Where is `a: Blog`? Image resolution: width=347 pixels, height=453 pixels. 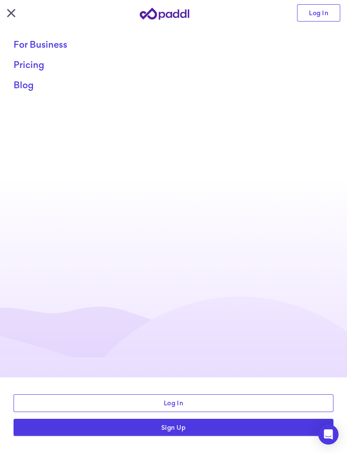
a: Blog is located at coordinates (170, 85).